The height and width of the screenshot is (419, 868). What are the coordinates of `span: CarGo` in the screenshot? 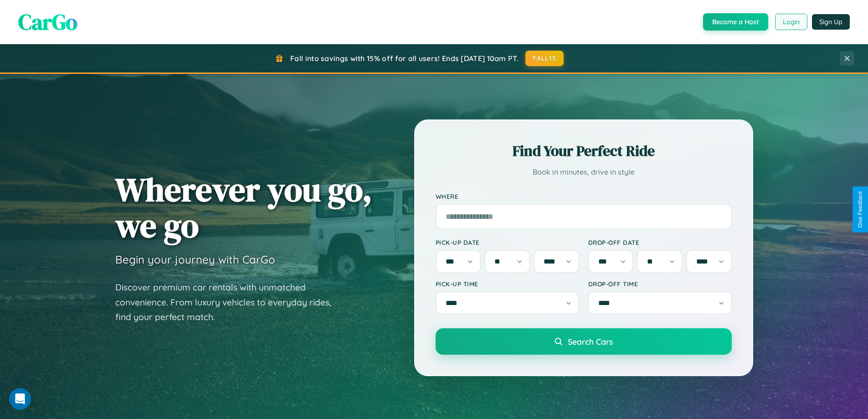 It's located at (48, 22).